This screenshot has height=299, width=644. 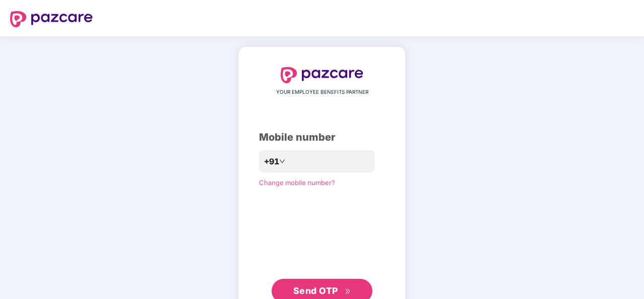 What do you see at coordinates (282, 162) in the screenshot?
I see `span: down` at bounding box center [282, 162].